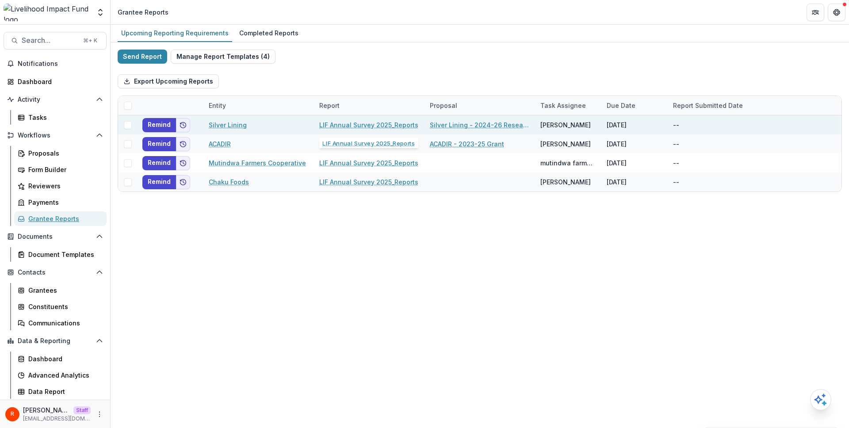 Image resolution: width=849 pixels, height=428 pixels. Describe the element at coordinates (60, 254) in the screenshot. I see `a: Document Templates` at that location.